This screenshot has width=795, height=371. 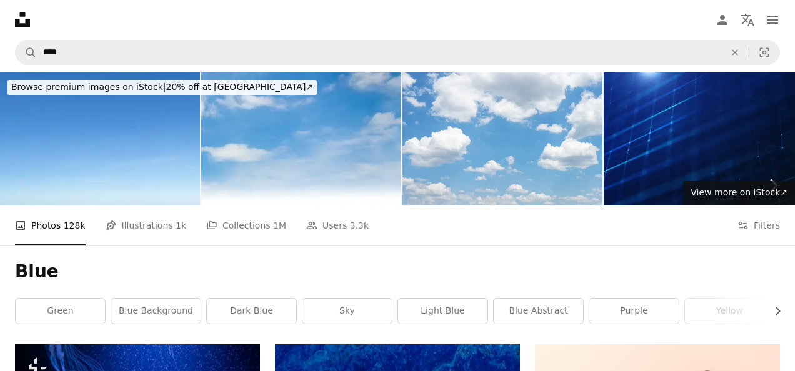 What do you see at coordinates (246, 226) in the screenshot?
I see `a: Collections 1M` at bounding box center [246, 226].